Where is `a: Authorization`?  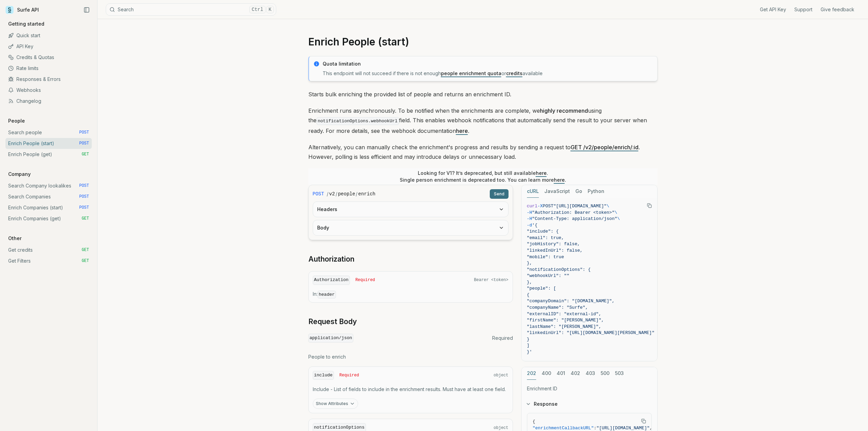
a: Authorization is located at coordinates (331, 259).